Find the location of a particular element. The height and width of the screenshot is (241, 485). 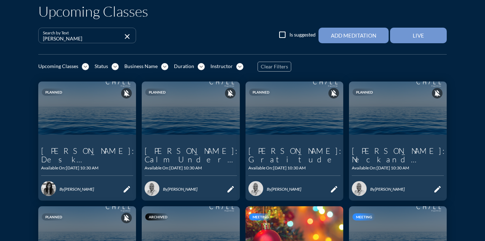

div: Live is located at coordinates (419, 35).